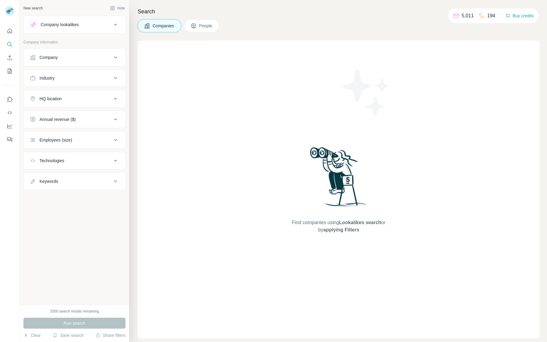 The width and height of the screenshot is (547, 342). What do you see at coordinates (366, 92) in the screenshot?
I see `img: Surfe Illustration - Stars` at bounding box center [366, 92].